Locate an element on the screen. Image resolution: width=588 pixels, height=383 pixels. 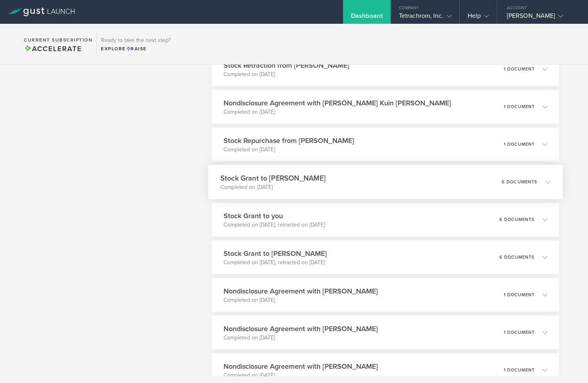
div: Tetrachrom, Inc. is located at coordinates (425, 18).